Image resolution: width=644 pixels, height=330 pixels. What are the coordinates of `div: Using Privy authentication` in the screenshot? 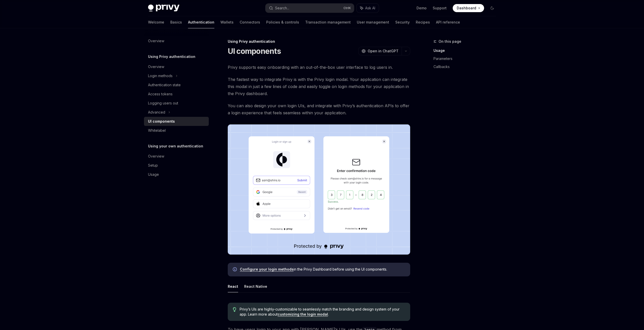 It's located at (319, 41).